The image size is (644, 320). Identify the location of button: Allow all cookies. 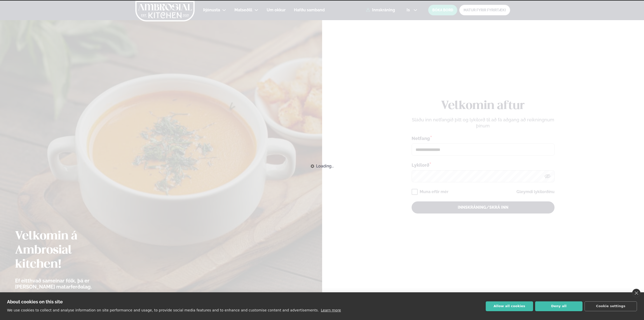
(509, 306).